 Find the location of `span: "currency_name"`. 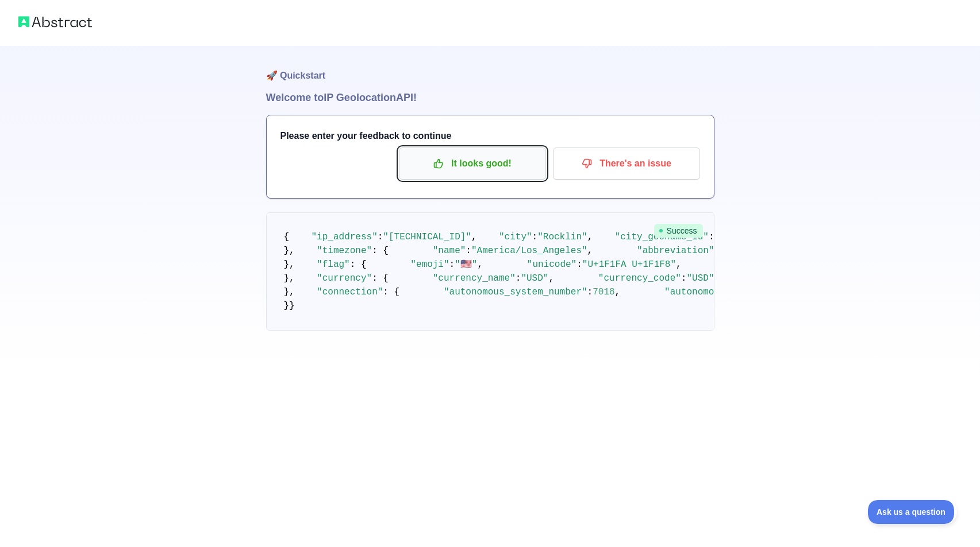

span: "currency_name" is located at coordinates (474, 278).